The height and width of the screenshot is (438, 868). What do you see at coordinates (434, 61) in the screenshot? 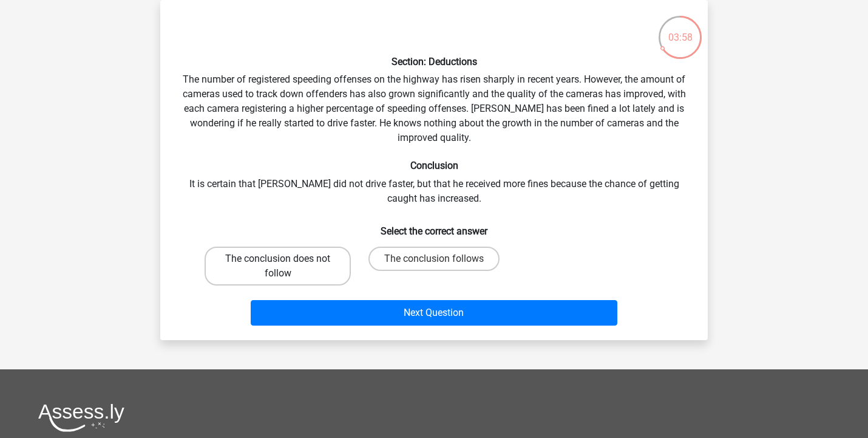
I see `h6: Section: Deductions` at bounding box center [434, 61].